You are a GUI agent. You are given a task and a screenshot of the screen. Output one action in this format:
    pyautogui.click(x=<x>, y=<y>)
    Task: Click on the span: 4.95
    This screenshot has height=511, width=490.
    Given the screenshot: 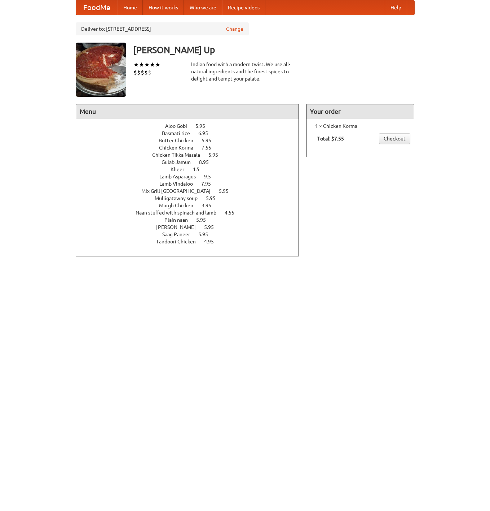 What is the action you would take?
    pyautogui.click(x=213, y=241)
    